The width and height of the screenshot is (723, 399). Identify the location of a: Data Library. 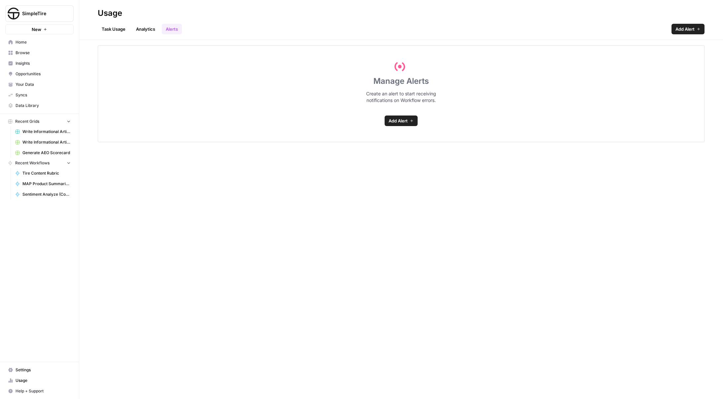
(39, 106).